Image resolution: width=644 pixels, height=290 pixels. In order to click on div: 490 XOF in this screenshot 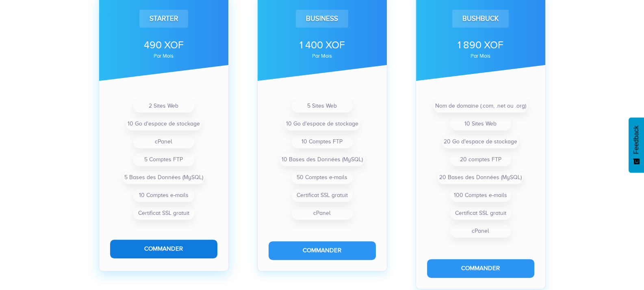, I will do `click(164, 45)`.